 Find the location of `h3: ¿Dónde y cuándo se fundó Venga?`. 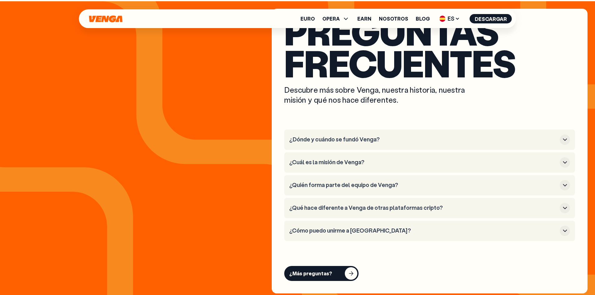

h3: ¿Dónde y cuándo se fundó Venga? is located at coordinates (423, 140).